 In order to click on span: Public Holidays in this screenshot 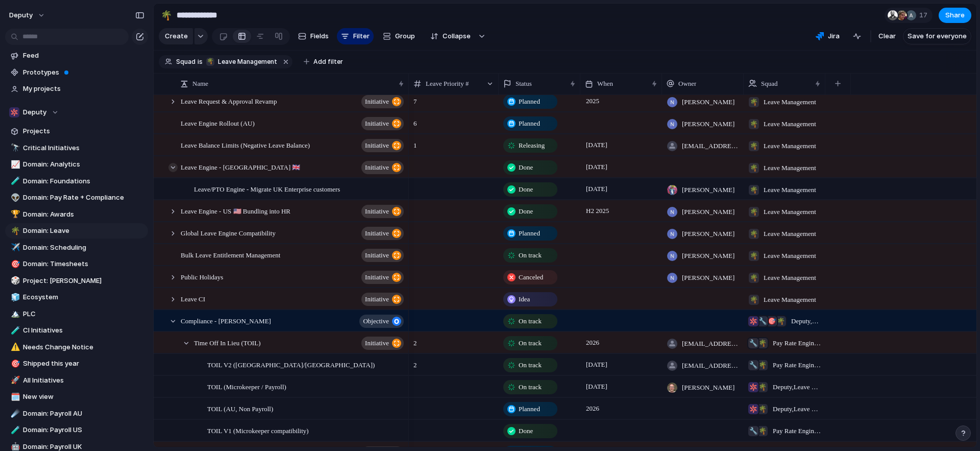, I will do `click(202, 276)`.